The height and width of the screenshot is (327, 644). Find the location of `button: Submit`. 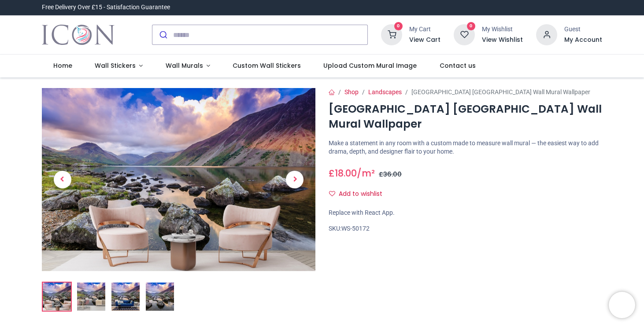

button: Submit is located at coordinates (163, 35).